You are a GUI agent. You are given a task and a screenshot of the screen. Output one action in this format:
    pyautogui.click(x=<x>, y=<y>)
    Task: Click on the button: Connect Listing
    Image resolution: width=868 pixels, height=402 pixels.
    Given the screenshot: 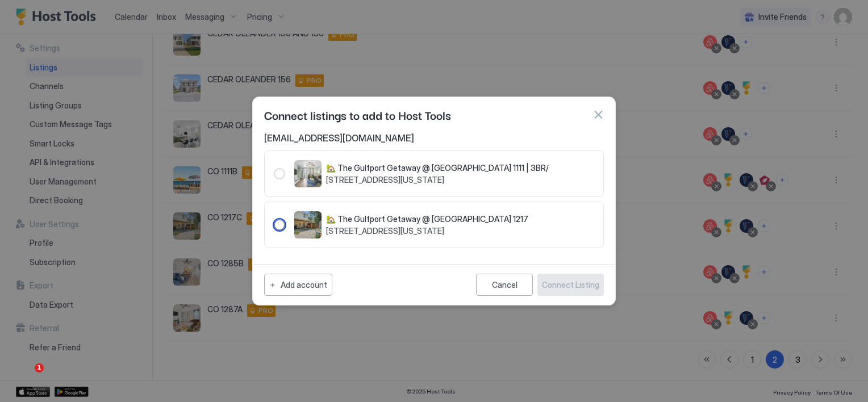 What is the action you would take?
    pyautogui.click(x=570, y=285)
    